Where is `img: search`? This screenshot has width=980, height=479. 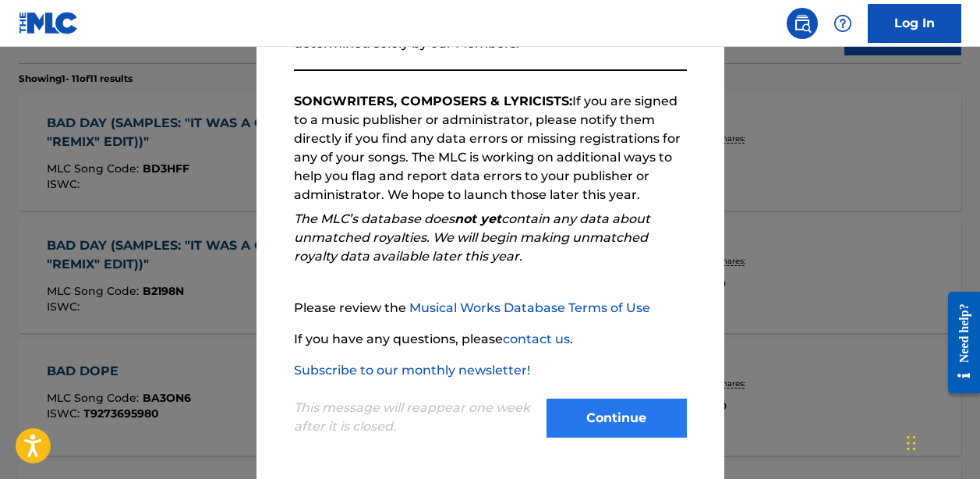
img: search is located at coordinates (802, 24).